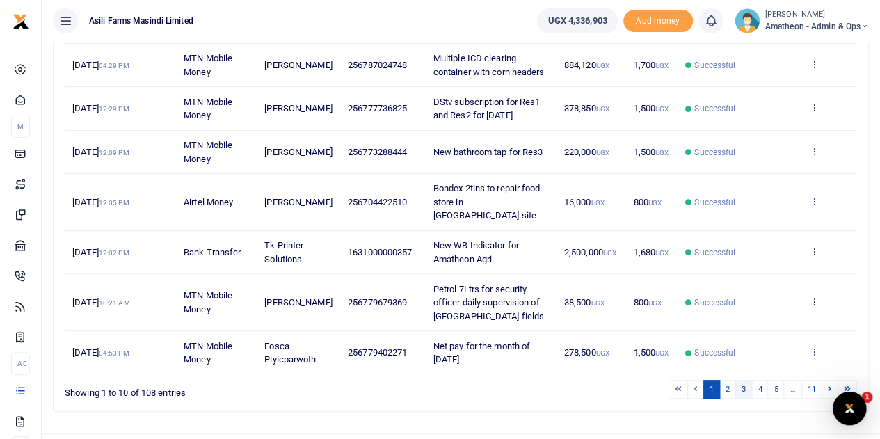 The width and height of the screenshot is (880, 439). Describe the element at coordinates (377, 152) in the screenshot. I see `span: 256773288444` at that location.